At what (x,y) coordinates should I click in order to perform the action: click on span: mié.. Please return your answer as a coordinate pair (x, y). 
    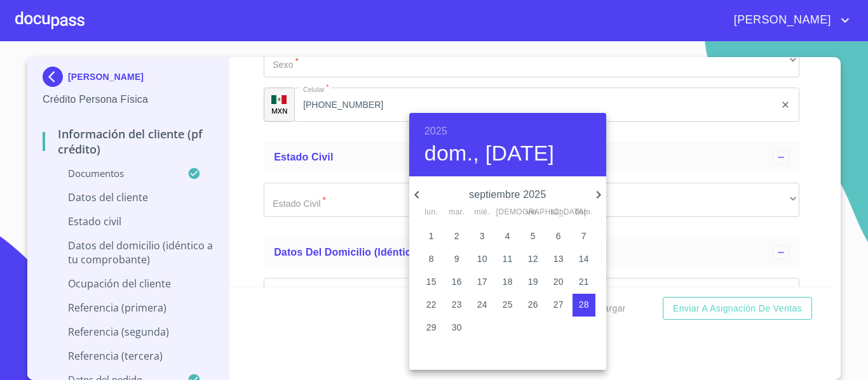
    Looking at the image, I should click on (482, 213).